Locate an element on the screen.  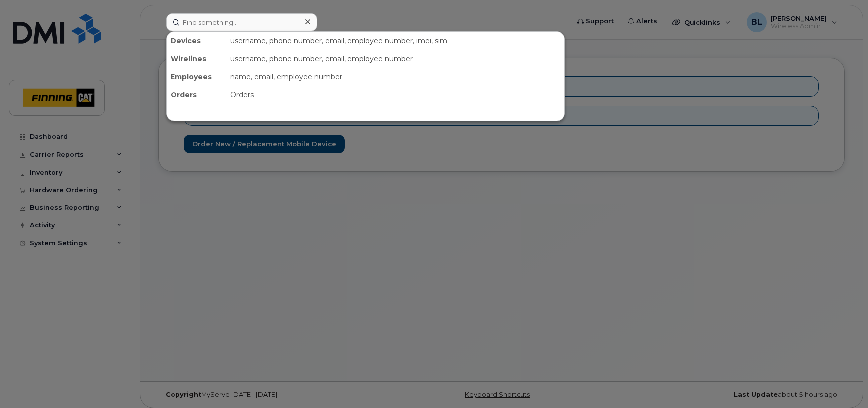
div: Employees is located at coordinates (197, 77).